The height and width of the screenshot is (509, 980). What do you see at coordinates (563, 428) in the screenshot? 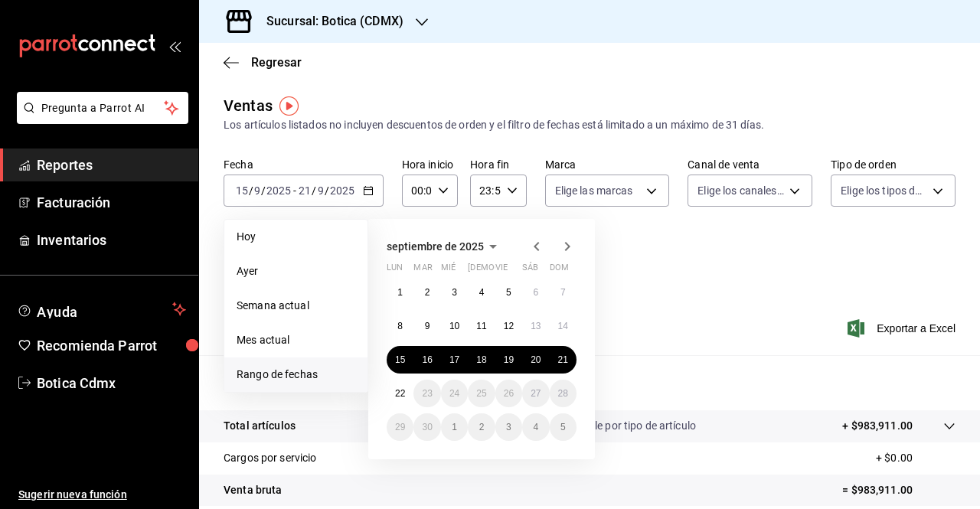
I see `abbr: 5 de octubre de 2025` at bounding box center [563, 428].